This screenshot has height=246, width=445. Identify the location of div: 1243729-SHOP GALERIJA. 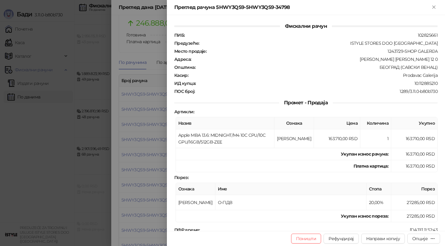
(322, 51).